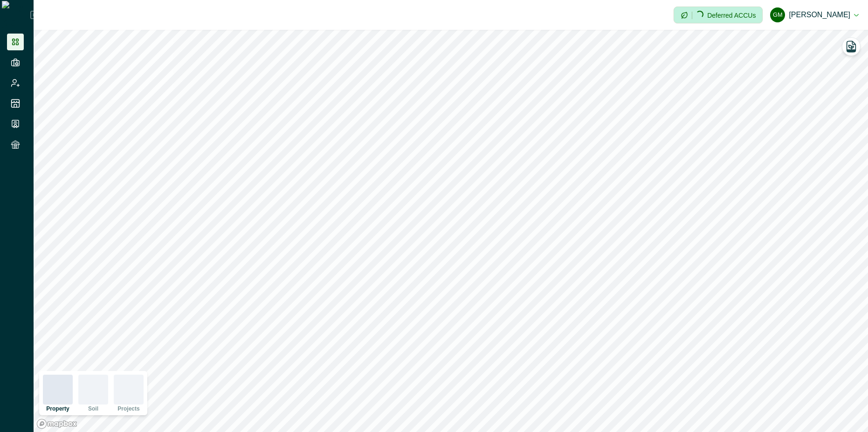 Image resolution: width=868 pixels, height=432 pixels. I want to click on p: Soil, so click(93, 409).